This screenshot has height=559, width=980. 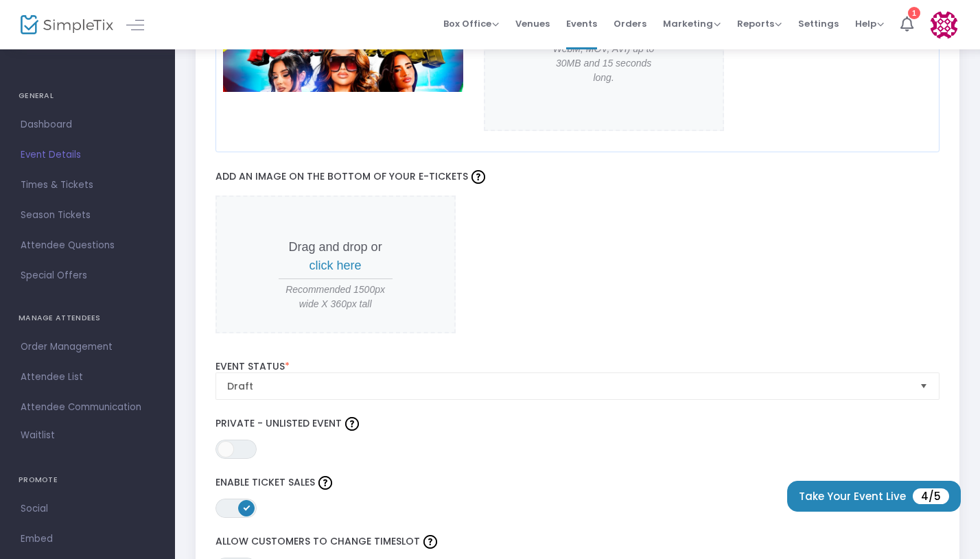 I want to click on span: Attendee List, so click(x=87, y=377).